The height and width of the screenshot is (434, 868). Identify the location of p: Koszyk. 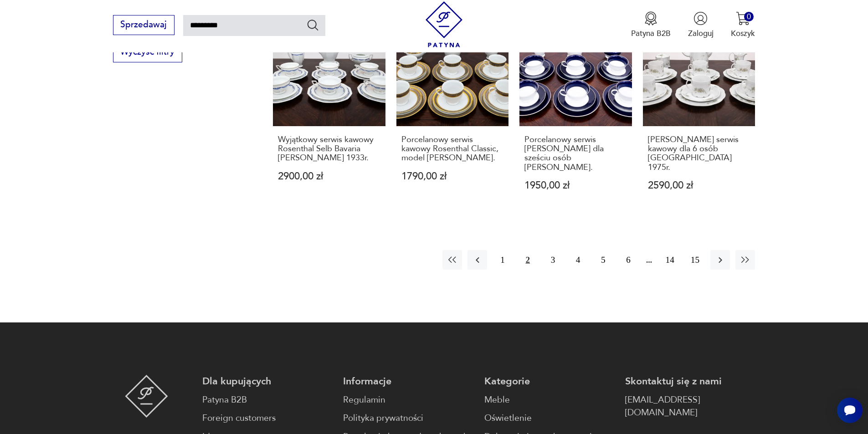
(743, 34).